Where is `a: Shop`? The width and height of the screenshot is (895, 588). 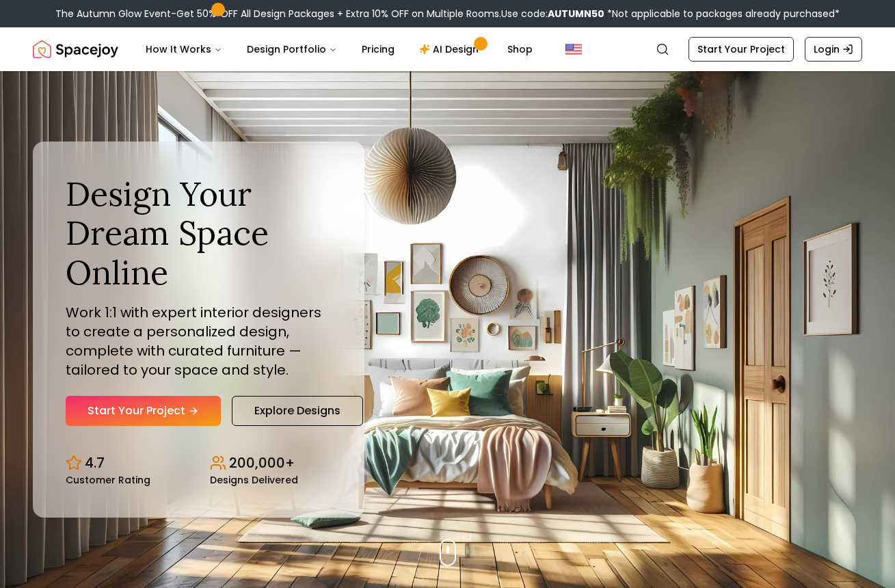 a: Shop is located at coordinates (519, 49).